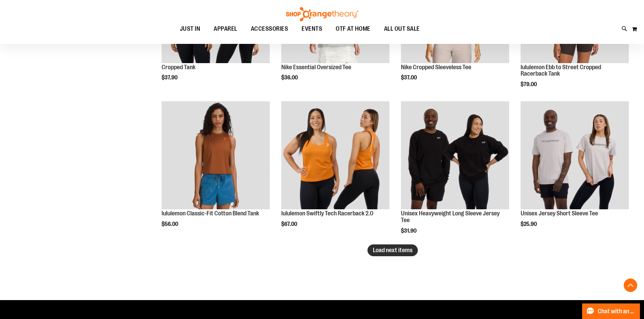 This screenshot has width=644, height=319. What do you see at coordinates (322, 14) in the screenshot?
I see `img: Shop Orangetheory` at bounding box center [322, 14].